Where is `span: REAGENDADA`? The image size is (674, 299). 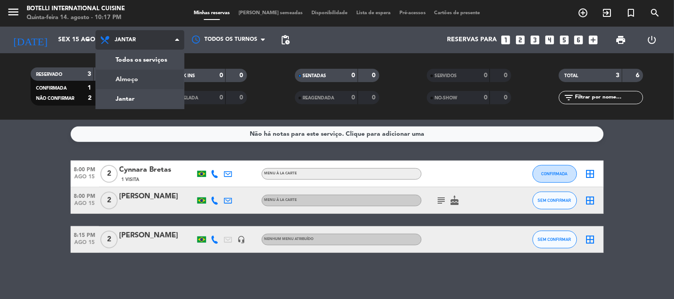 span: REAGENDADA is located at coordinates (318, 98).